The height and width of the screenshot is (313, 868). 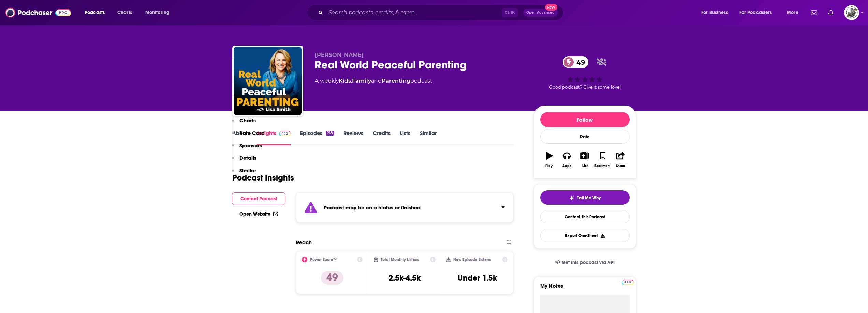 I want to click on div: Share, so click(x=620, y=166).